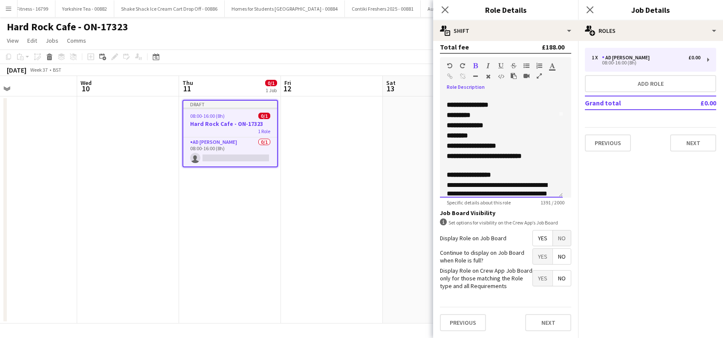 This screenshot has width=723, height=338. What do you see at coordinates (207, 116) in the screenshot?
I see `span: 08:00-16:00 (8h)` at bounding box center [207, 116].